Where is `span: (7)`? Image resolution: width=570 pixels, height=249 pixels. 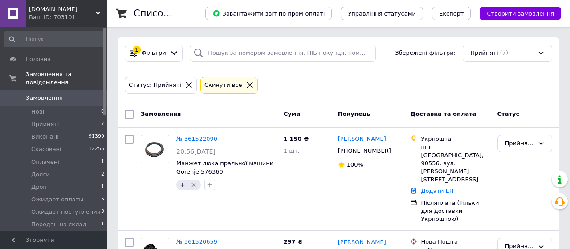
span: (7) is located at coordinates (504, 53).